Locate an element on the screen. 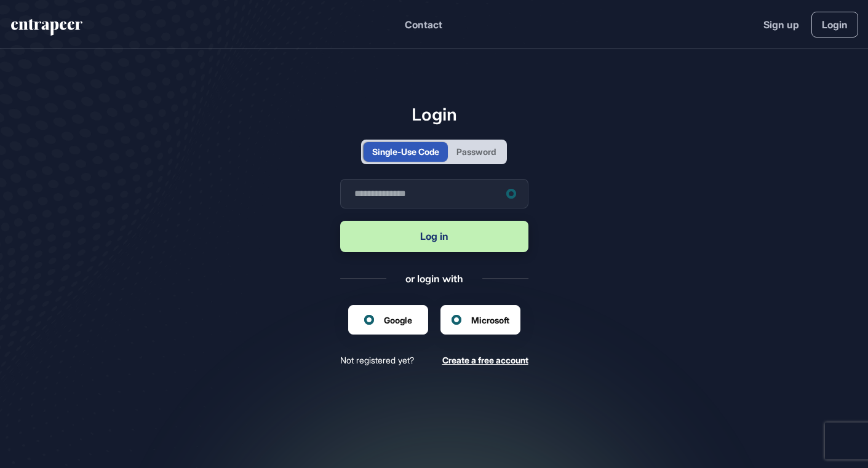 The image size is (868, 468). button: Contact is located at coordinates (423, 25).